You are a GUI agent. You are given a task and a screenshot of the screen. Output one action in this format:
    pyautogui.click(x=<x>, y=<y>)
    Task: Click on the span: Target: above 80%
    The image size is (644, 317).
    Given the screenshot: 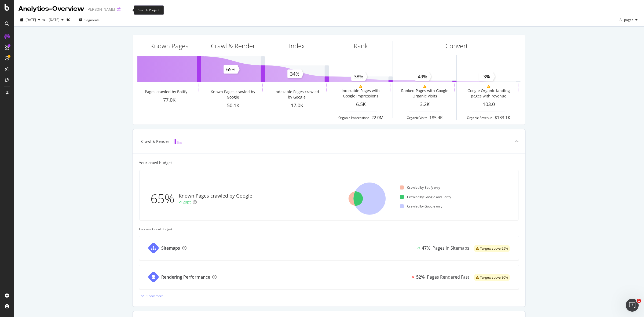 What is the action you would take?
    pyautogui.click(x=494, y=278)
    